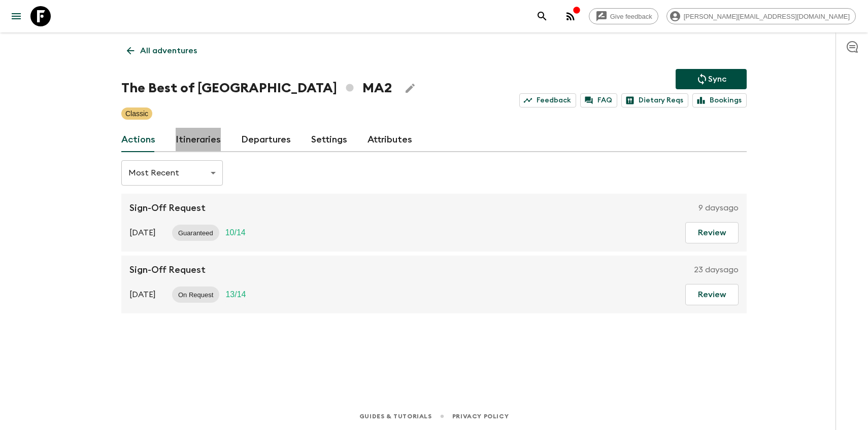  I want to click on button: search adventures, so click(542, 16).